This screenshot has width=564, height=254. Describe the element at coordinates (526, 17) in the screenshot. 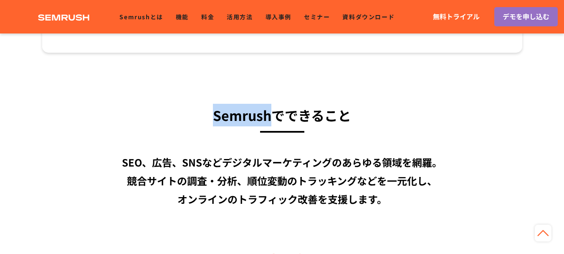

I see `span: デモを申し込む` at that location.